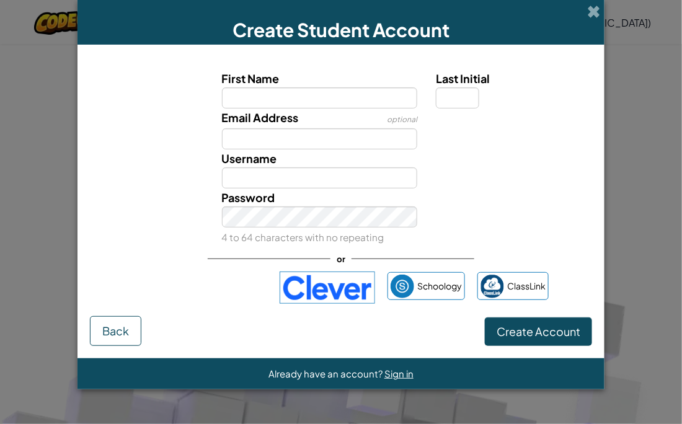  Describe the element at coordinates (250, 78) in the screenshot. I see `span: First Name` at that location.